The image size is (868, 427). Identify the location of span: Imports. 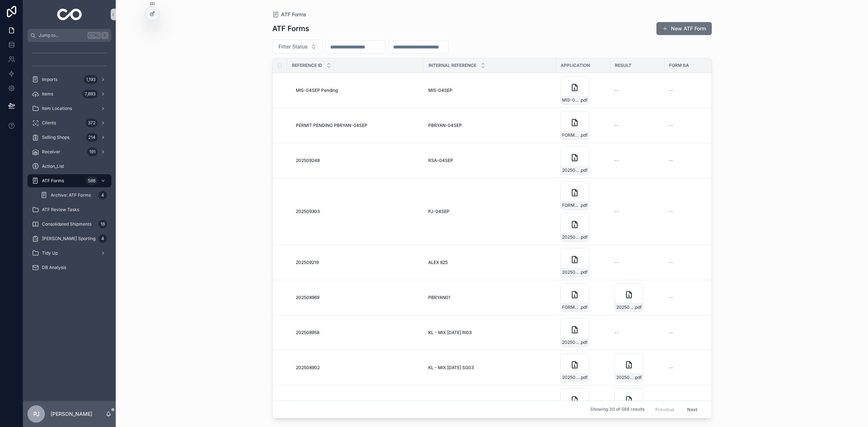
(50, 79).